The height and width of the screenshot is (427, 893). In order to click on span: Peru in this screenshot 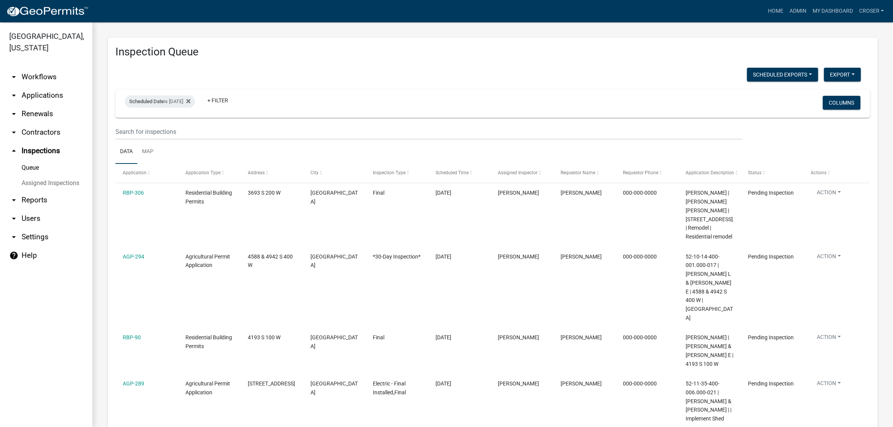, I will do `click(334, 341)`.